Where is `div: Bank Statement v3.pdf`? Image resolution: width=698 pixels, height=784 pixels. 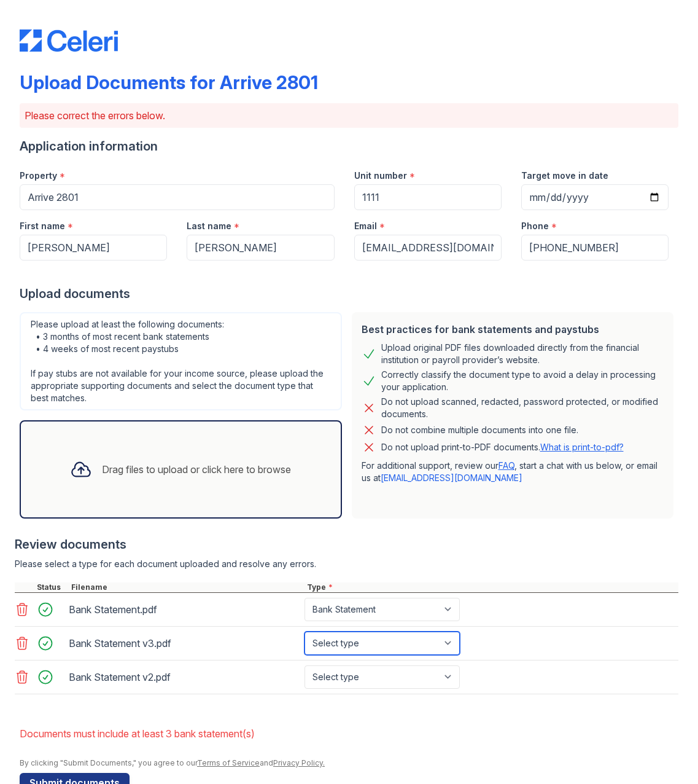 div: Bank Statement v3.pdf is located at coordinates (184, 643).